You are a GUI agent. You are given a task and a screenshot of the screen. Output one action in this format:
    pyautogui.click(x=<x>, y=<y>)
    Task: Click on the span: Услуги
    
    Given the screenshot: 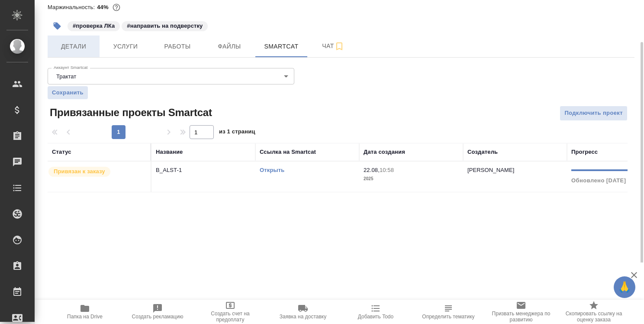 What is the action you would take?
    pyautogui.click(x=126, y=46)
    